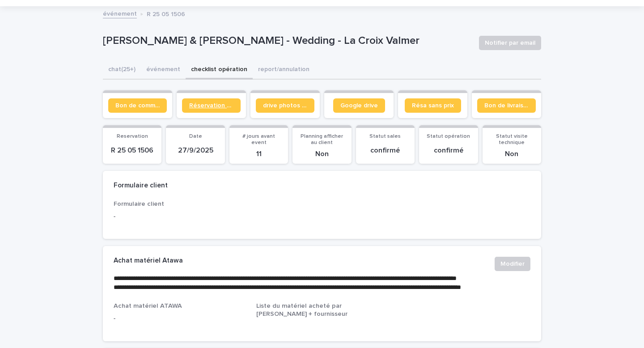 The width and height of the screenshot is (644, 348). I want to click on h2: Achat matériel Atawa, so click(148, 260).